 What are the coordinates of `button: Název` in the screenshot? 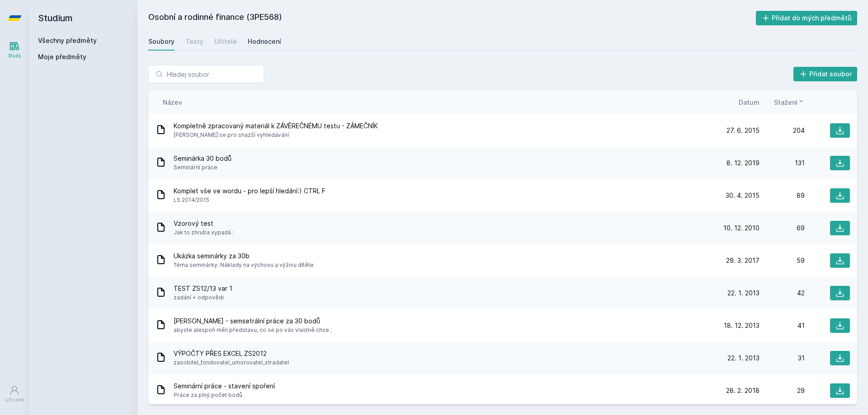 It's located at (172, 102).